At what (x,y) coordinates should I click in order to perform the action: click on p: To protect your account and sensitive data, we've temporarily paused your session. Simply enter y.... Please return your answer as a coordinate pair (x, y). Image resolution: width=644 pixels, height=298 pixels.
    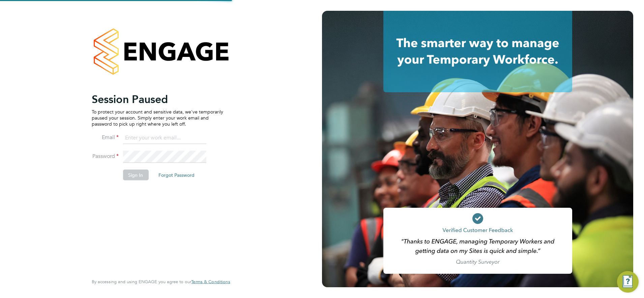
    Looking at the image, I should click on (158, 117).